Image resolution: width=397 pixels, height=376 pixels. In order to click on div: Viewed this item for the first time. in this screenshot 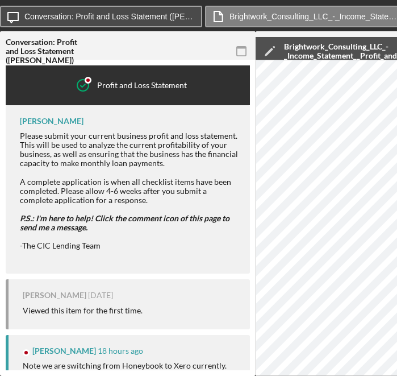, I will do `click(82, 310)`.